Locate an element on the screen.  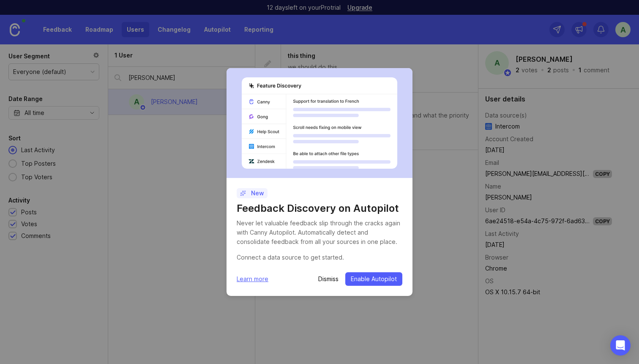
button: Enable Autopilot is located at coordinates (374, 279).